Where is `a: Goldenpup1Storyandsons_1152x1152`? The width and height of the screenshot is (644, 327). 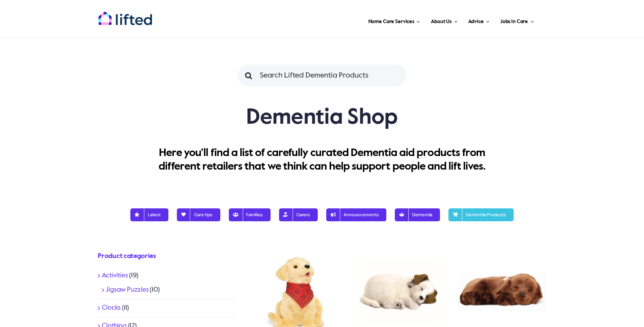
a: Goldenpup1Storyandsons_1152x1152 is located at coordinates (297, 251).